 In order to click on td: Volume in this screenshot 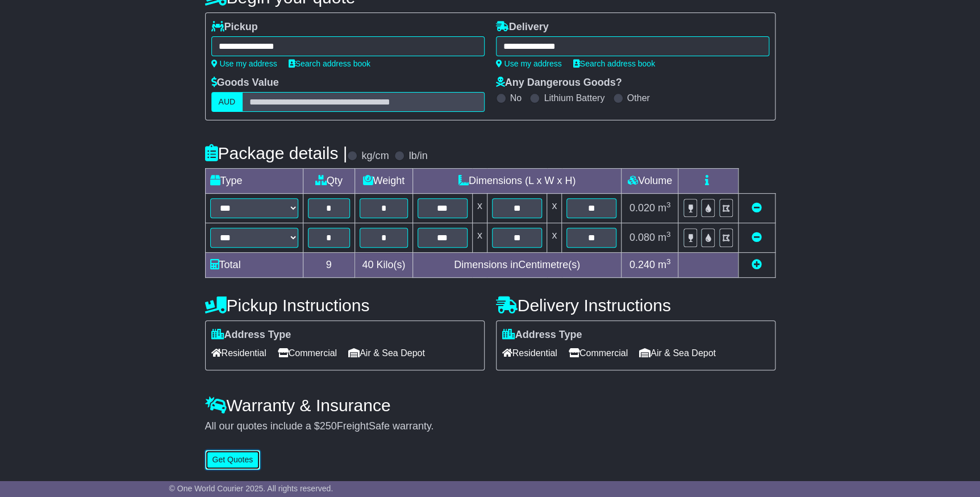, I will do `click(650, 181)`.